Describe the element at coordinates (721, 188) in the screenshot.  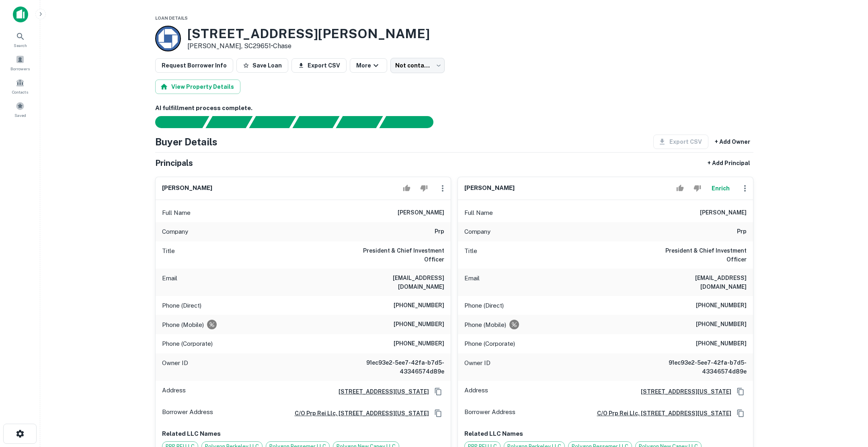
I see `button: Enrich` at that location.